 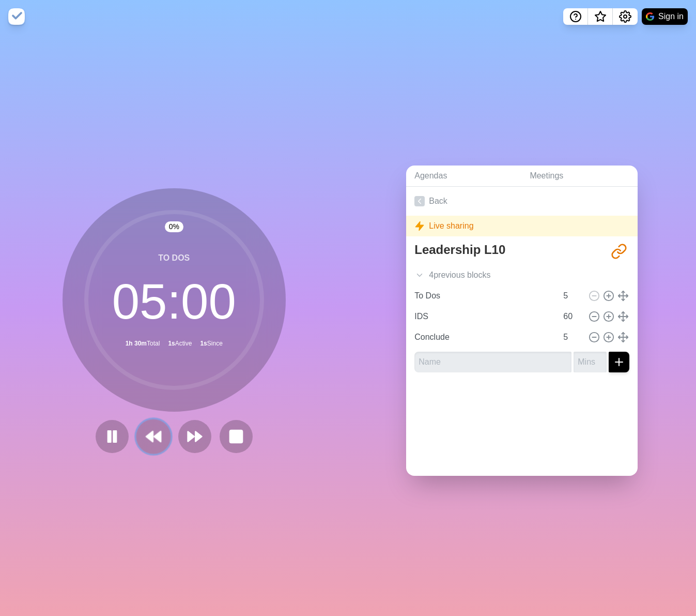 I want to click on a: Back, so click(x=522, y=201).